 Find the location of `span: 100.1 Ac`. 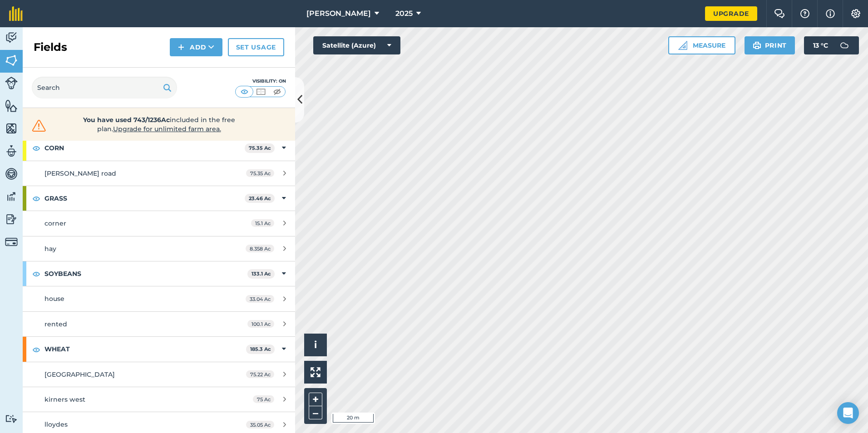

span: 100.1 Ac is located at coordinates (261, 324).